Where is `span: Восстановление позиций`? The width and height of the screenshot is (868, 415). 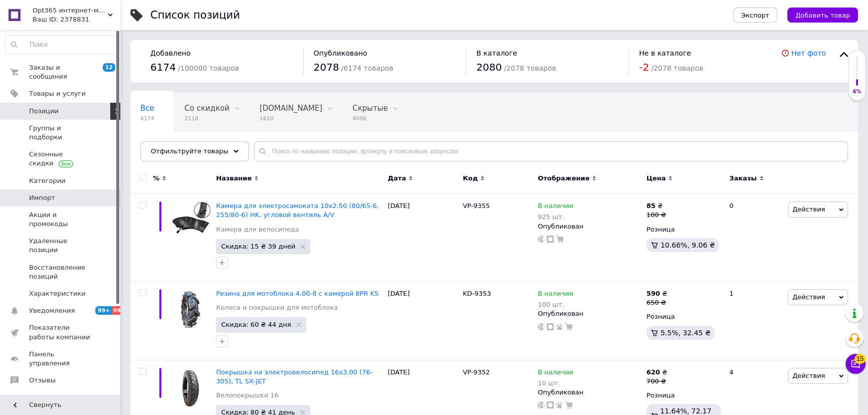 span: Восстановление позиций is located at coordinates (60, 272).